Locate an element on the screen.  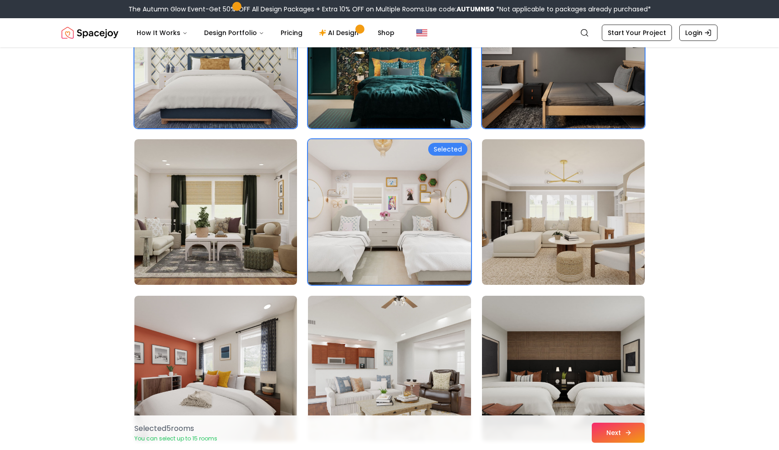
p: Selected 5 room s is located at coordinates (176, 429).